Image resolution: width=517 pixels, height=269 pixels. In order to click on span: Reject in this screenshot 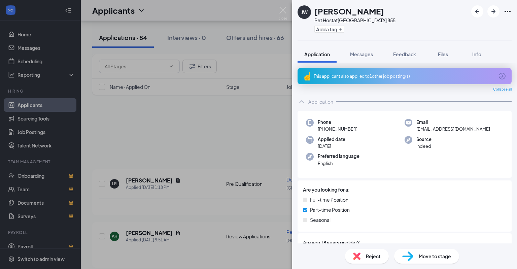, I will do `click(374, 256)`.